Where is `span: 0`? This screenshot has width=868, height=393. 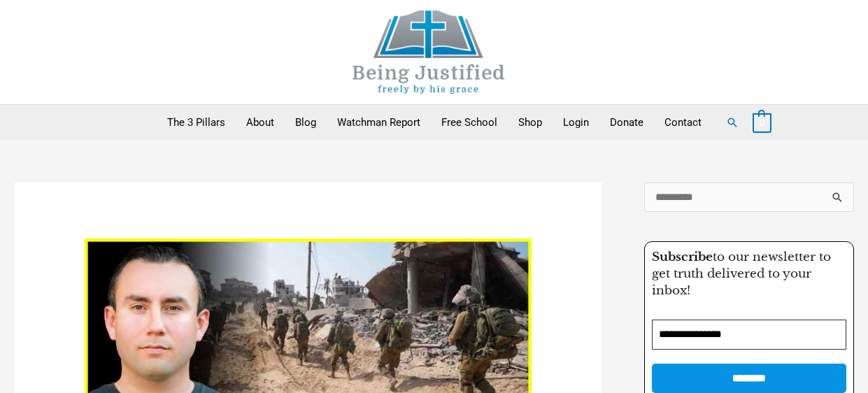
span: 0 is located at coordinates (761, 122).